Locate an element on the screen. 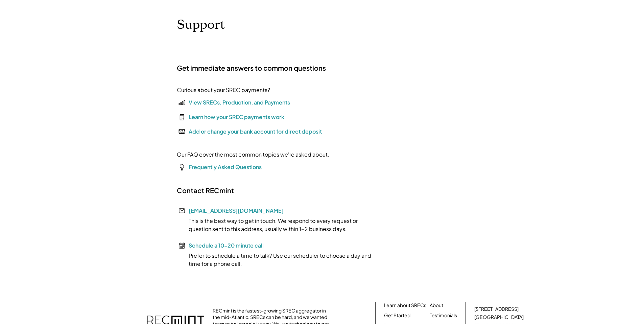  font: Frequently Asked Questions is located at coordinates (225, 167).